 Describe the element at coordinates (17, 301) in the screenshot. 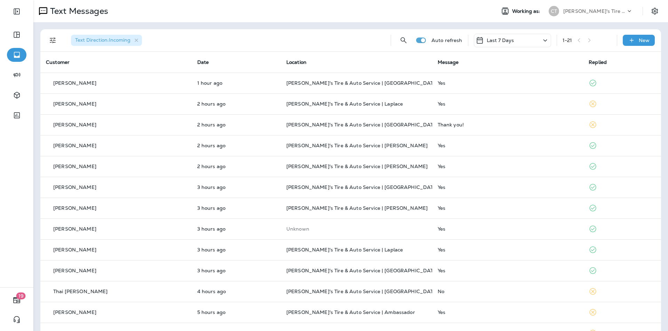

I see `button: 19` at that location.